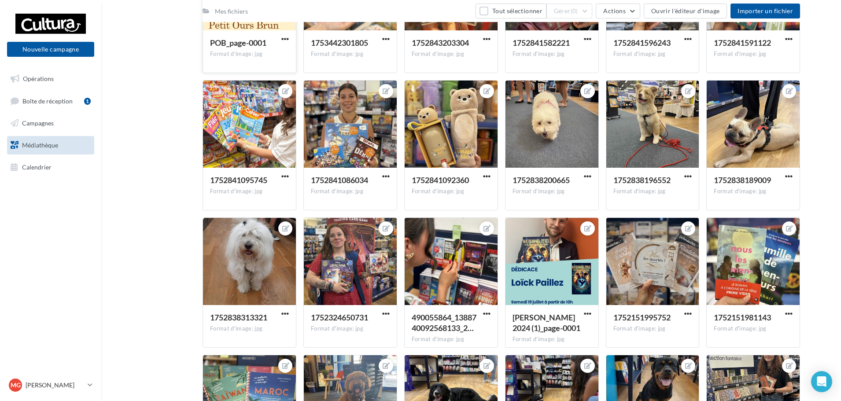 The height and width of the screenshot is (401, 841). I want to click on span: 1752841092360, so click(440, 180).